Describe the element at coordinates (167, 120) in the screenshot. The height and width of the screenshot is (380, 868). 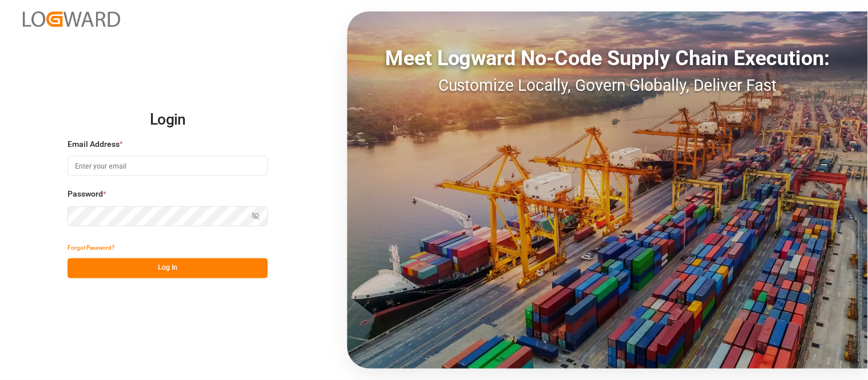
I see `h2: Login` at that location.